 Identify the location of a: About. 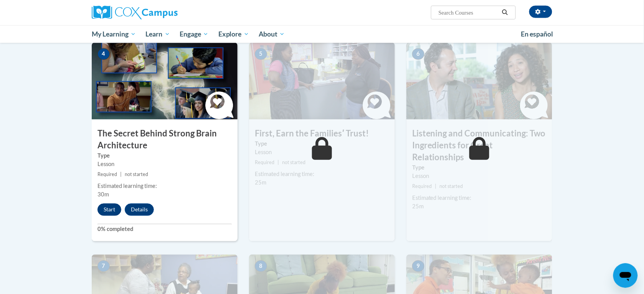
(272, 34).